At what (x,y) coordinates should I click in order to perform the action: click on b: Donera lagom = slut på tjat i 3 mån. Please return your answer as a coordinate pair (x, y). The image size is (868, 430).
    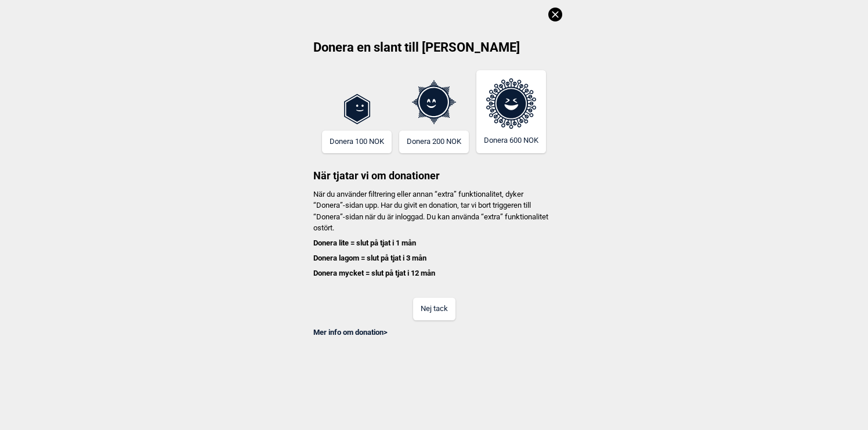
    Looking at the image, I should click on (369, 257).